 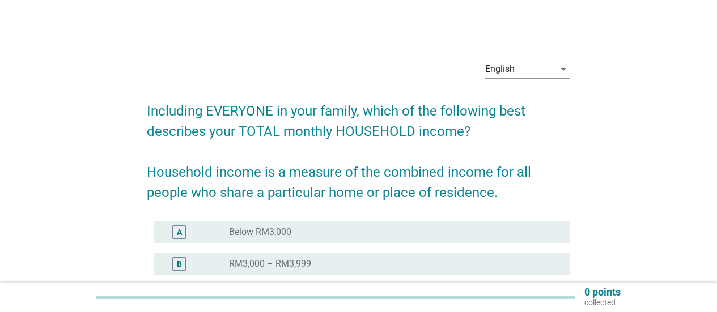 What do you see at coordinates (270, 264) in the screenshot?
I see `label: RM3,000 – RM3,999` at bounding box center [270, 264].